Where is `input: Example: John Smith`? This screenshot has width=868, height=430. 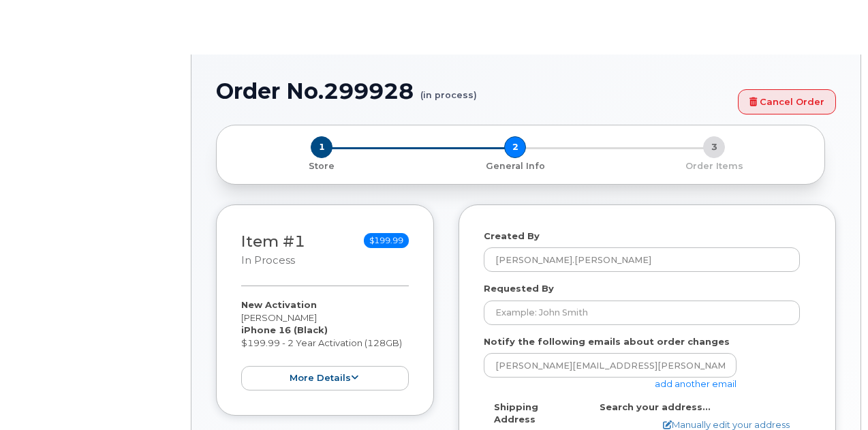
input: Example: John Smith is located at coordinates (642, 313).